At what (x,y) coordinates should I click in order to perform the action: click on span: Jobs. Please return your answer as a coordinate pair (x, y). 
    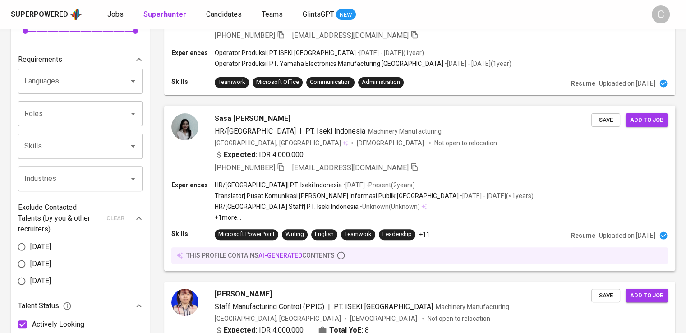
    Looking at the image, I should click on (115, 14).